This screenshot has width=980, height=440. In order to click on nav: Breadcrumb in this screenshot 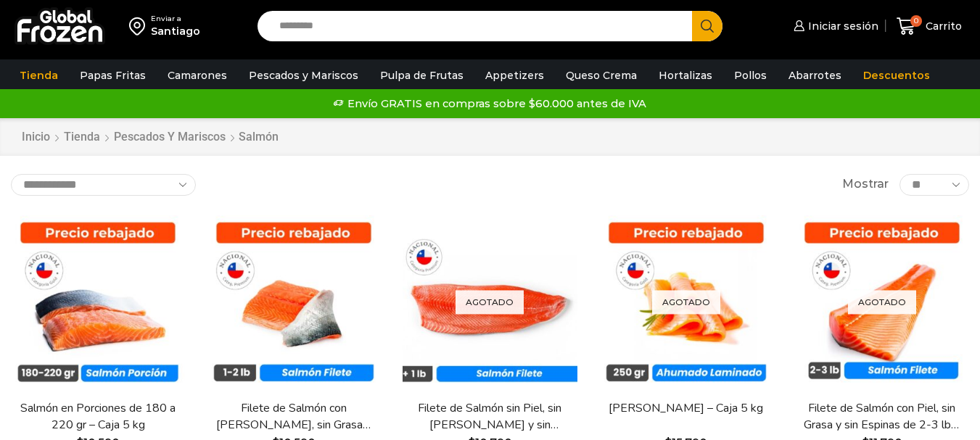, I will do `click(150, 137)`.